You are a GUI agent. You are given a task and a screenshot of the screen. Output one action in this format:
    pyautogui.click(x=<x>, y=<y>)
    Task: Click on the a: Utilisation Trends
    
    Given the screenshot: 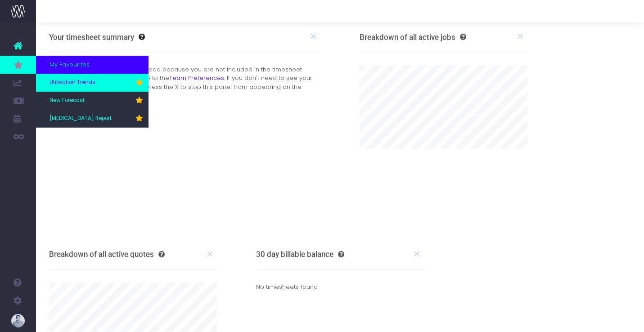 What is the action you would take?
    pyautogui.click(x=92, y=82)
    